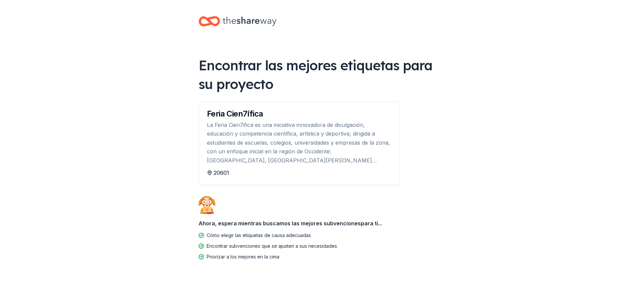 This screenshot has height=305, width=644. I want to click on font: Priorizar a los mejores en la cima, so click(243, 257).